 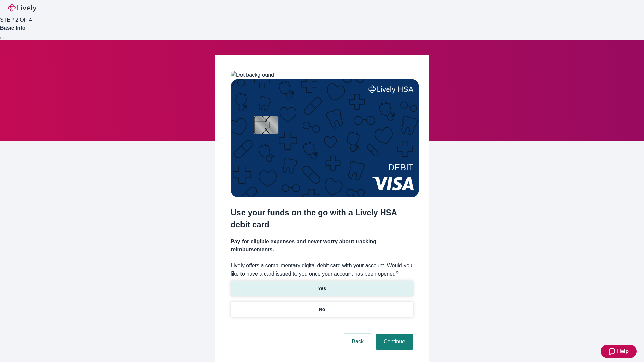 I want to click on label: Lively offers a complimentary digital debit card with your account. Would you like to have a card..., so click(x=322, y=270).